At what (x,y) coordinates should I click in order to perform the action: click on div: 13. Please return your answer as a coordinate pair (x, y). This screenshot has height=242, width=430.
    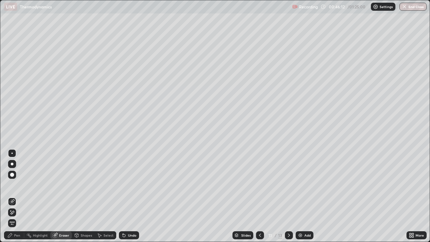
    Looking at the image, I should click on (280, 235).